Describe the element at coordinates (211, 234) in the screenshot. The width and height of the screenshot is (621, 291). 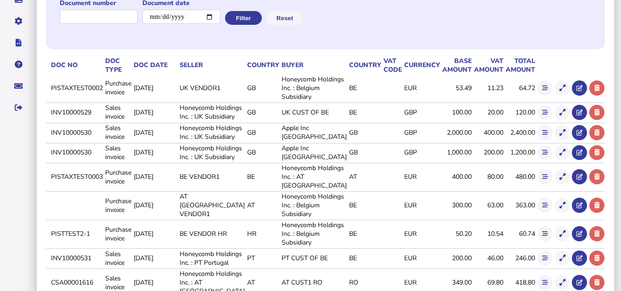
I see `td: BE VENDOR HR` at that location.